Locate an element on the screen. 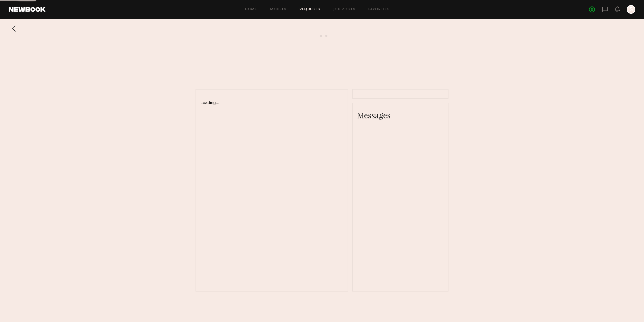  div: Loading... is located at coordinates (272, 100).